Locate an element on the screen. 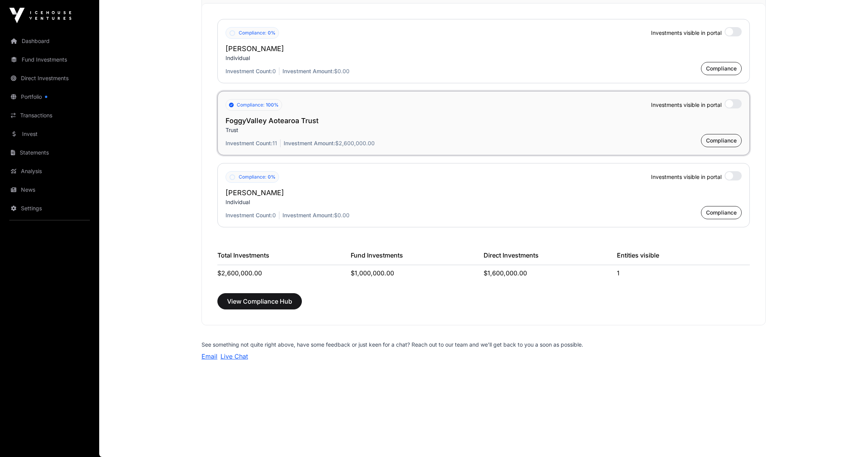 This screenshot has width=868, height=457. a: Portfolio is located at coordinates (50, 97).